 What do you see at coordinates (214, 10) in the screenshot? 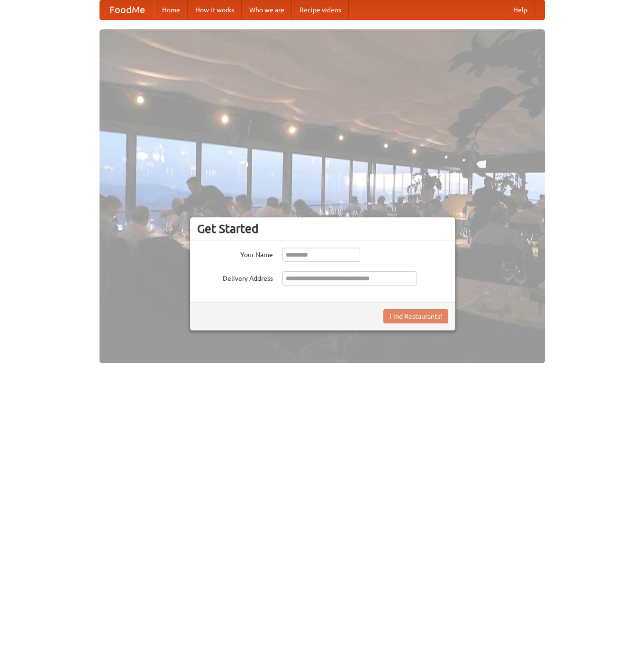
I see `a: How it works` at bounding box center [214, 10].